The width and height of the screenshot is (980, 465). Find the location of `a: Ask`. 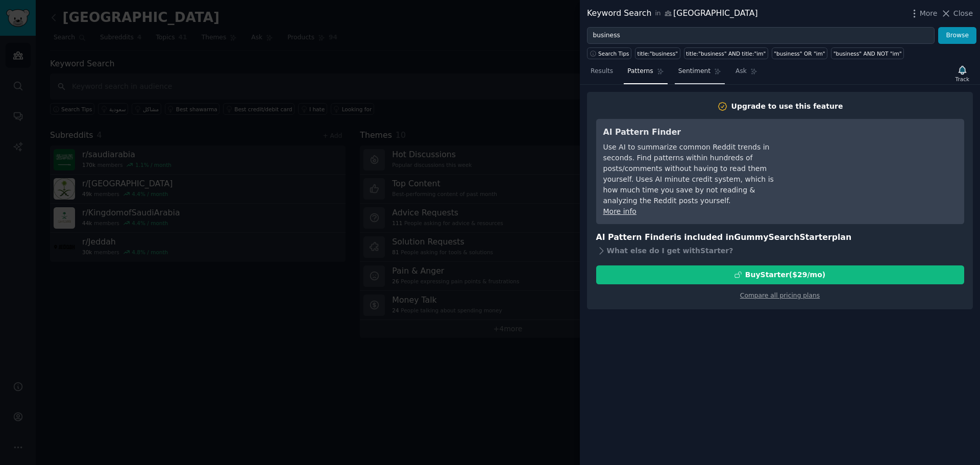

a: Ask is located at coordinates (746, 74).